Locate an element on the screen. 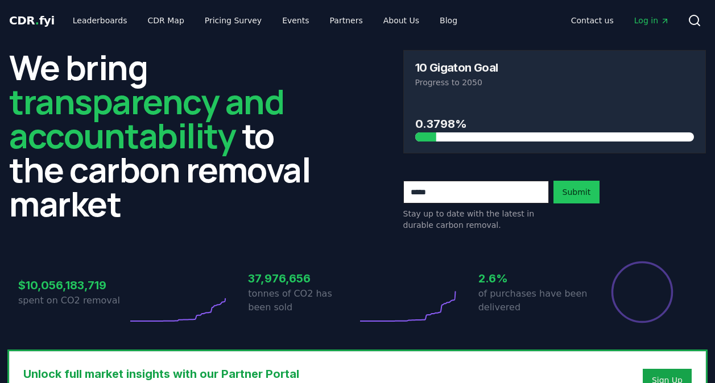 The height and width of the screenshot is (383, 715). a: Log in is located at coordinates (651, 20).